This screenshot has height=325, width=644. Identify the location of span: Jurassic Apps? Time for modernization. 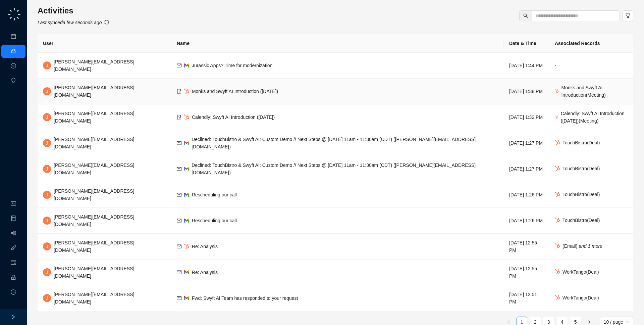
(232, 65).